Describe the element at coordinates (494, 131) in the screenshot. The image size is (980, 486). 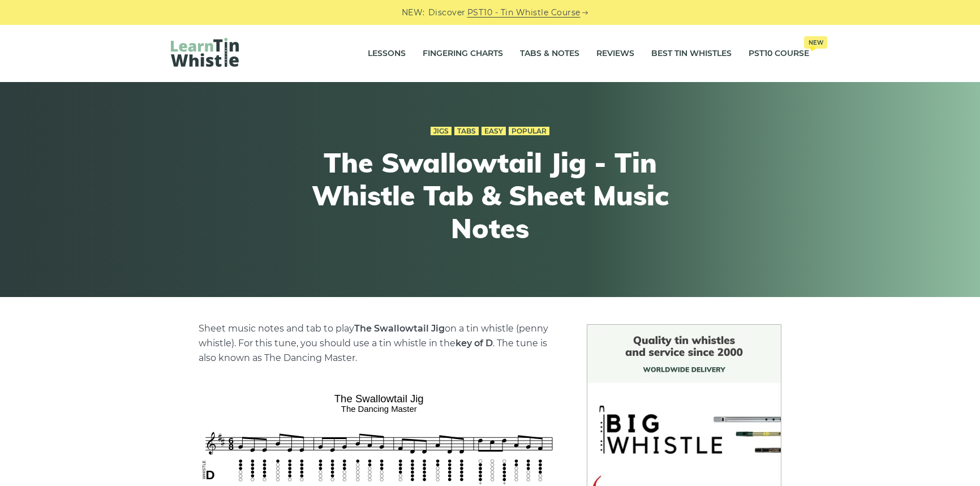
I see `a: Easy` at that location.